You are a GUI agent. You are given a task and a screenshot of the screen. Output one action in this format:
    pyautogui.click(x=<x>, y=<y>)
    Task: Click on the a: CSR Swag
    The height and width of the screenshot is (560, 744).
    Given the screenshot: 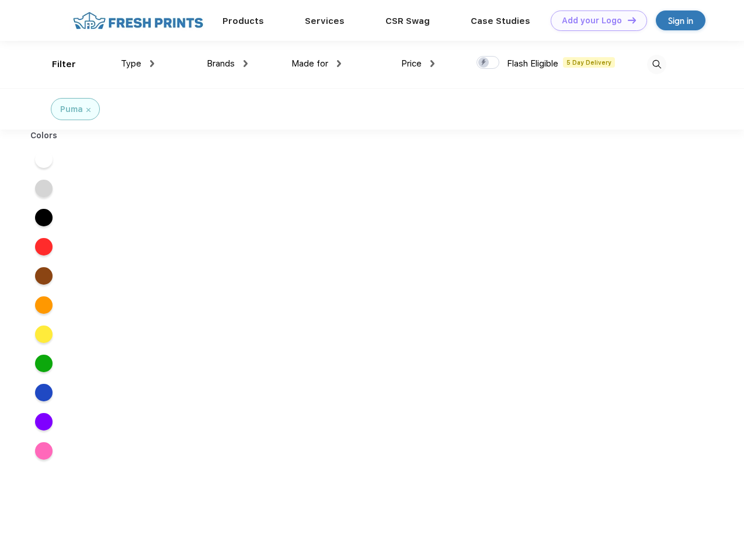 What is the action you would take?
    pyautogui.click(x=408, y=21)
    